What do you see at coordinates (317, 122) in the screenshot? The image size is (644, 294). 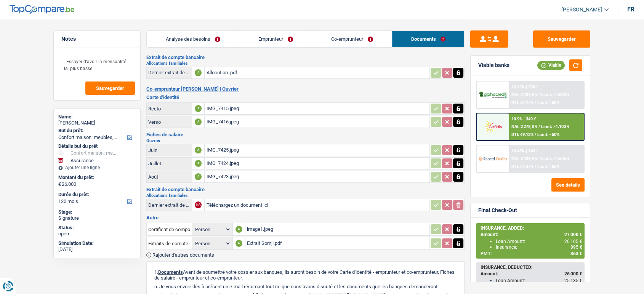 I see `div: IMG_7416.jpeg` at bounding box center [317, 122].